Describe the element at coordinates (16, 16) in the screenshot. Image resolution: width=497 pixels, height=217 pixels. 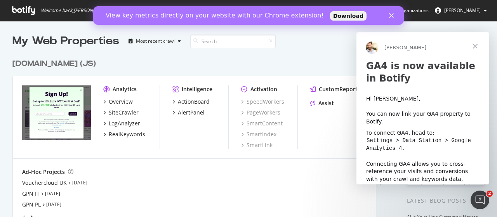
I see `img: Profile image for Thomas` at that location.